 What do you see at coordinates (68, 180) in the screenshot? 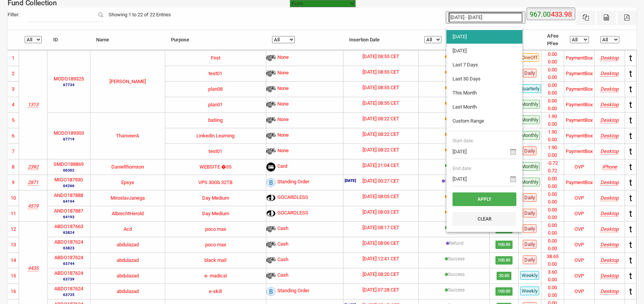
I see `label: MIDO187930` at bounding box center [68, 180].